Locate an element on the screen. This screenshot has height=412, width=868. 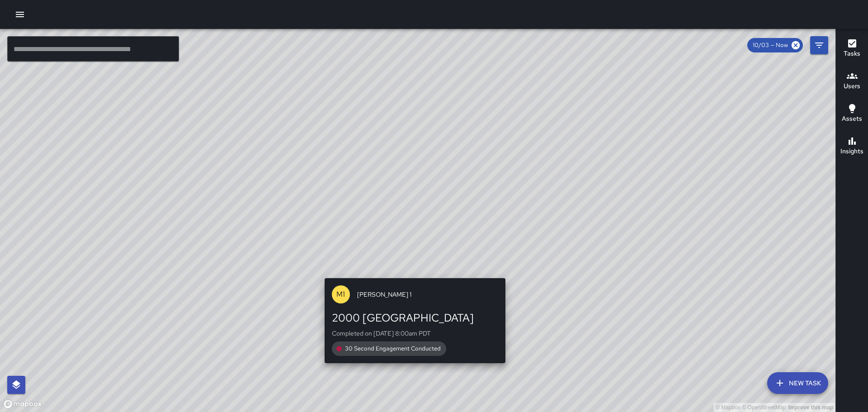
button: Assets is located at coordinates (852, 114).